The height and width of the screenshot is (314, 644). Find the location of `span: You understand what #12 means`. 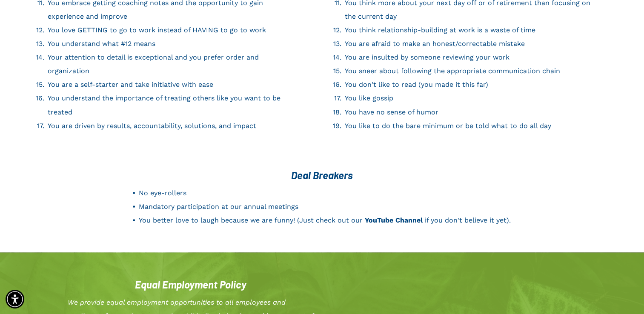

span: You understand what #12 means is located at coordinates (101, 44).